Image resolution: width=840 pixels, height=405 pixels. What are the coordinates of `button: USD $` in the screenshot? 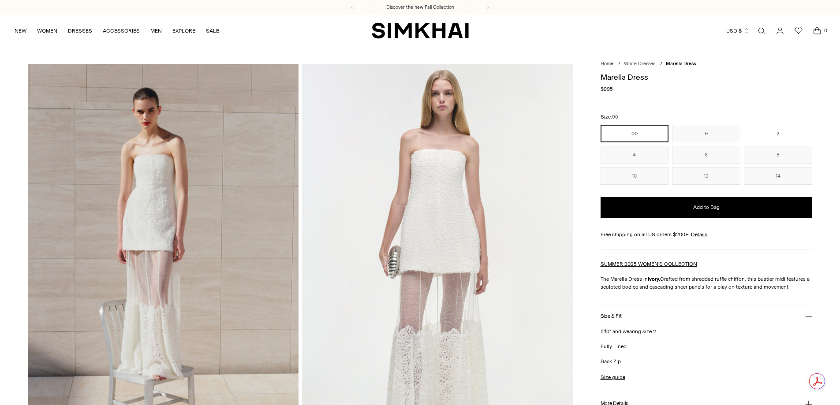 It's located at (738, 31).